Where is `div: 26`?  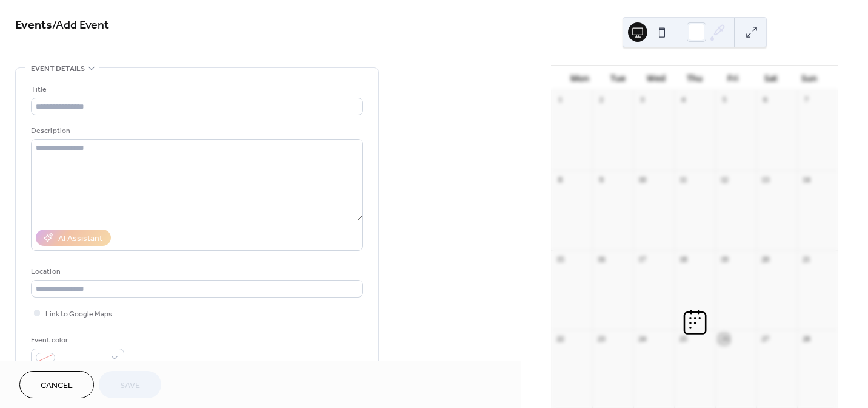
div: 26 is located at coordinates (724, 339).